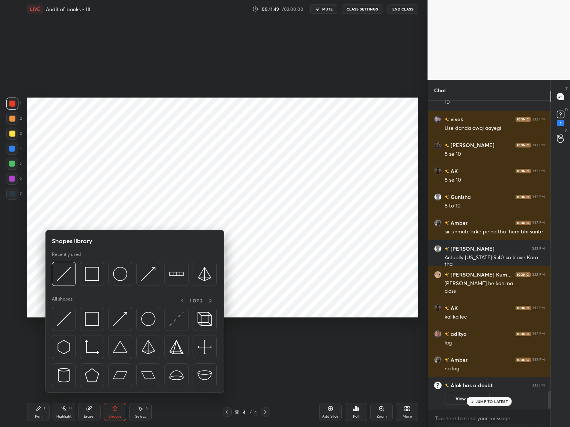 Image resolution: width=570 pixels, height=427 pixels. What do you see at coordinates (205, 347) in the screenshot?
I see `img: svg+xml;charset=utf-8,%3Csvg%20xmlns%3D%22http%3A%2F%2Fwww.w3.org%2F2000%2Fsvg%22%20width%3D%2240...` at bounding box center [205, 347].